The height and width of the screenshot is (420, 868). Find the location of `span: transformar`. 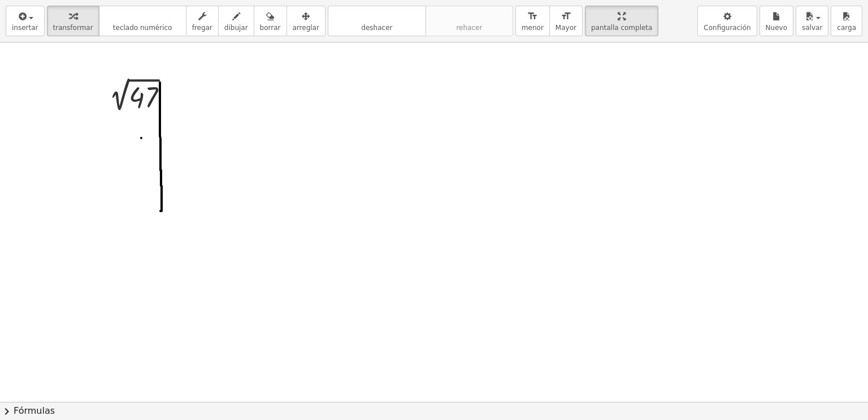

span: transformar is located at coordinates (73, 28).